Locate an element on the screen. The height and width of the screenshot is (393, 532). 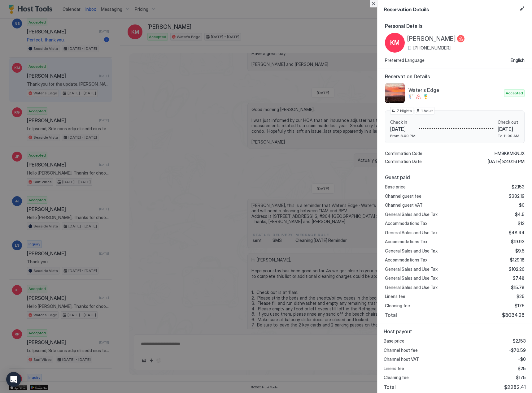
span: $4.5 is located at coordinates (520, 214).